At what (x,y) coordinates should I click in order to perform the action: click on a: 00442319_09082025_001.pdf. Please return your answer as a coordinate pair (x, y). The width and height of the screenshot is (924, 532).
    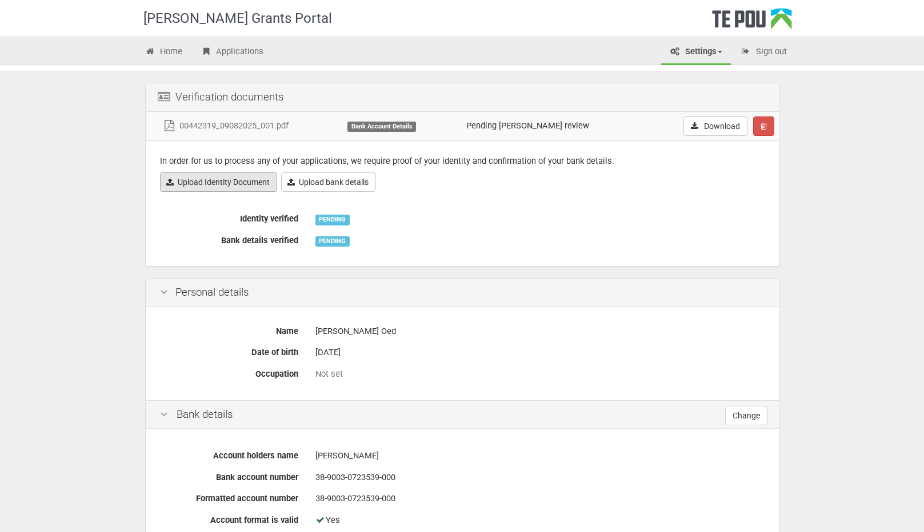
    Looking at the image, I should click on (225, 126).